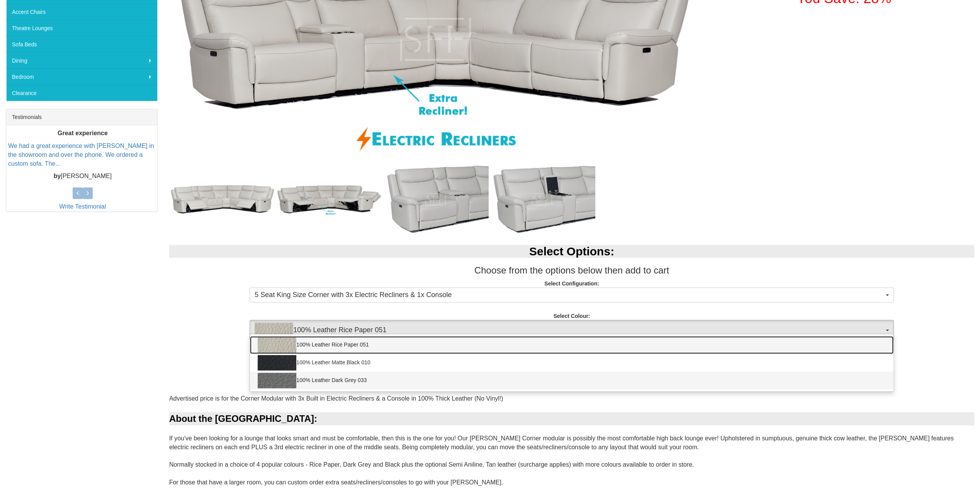  Describe the element at coordinates (572, 381) in the screenshot. I see `a: 100% Leather Dark Grey 033` at that location.